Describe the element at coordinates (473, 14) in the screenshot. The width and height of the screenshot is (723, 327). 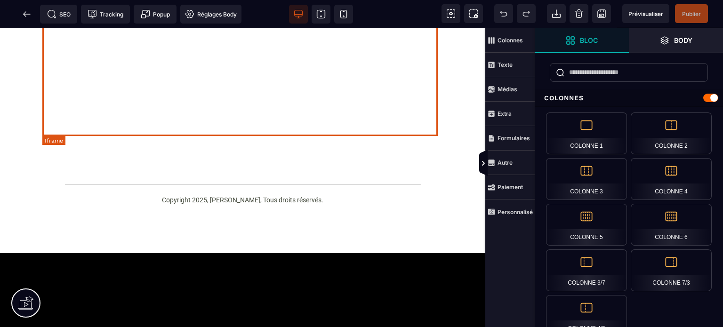
I see `span: Capture d'écran` at that location.